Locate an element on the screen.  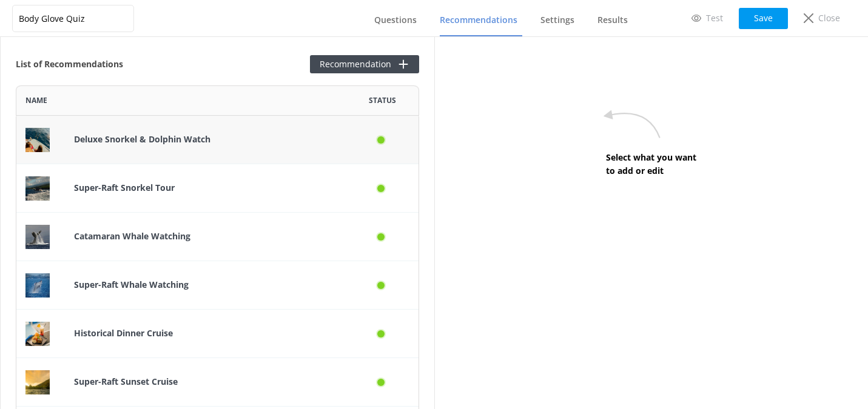
img: 610-1731638232.jpg is located at coordinates (38, 383).